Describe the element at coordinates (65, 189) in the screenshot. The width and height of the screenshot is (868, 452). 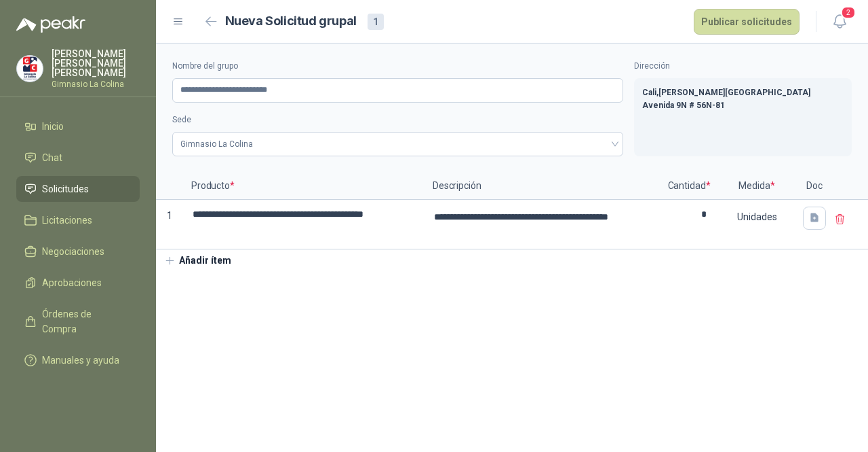
I see `span: Solicitudes` at that location.